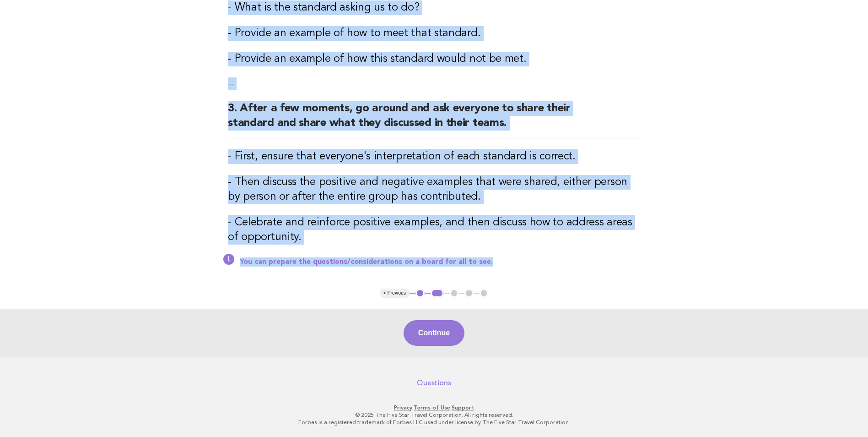  What do you see at coordinates (434, 156) in the screenshot?
I see `h3: - First, ensure that everyone's interpretation of each standard is correct.` at bounding box center [434, 156].